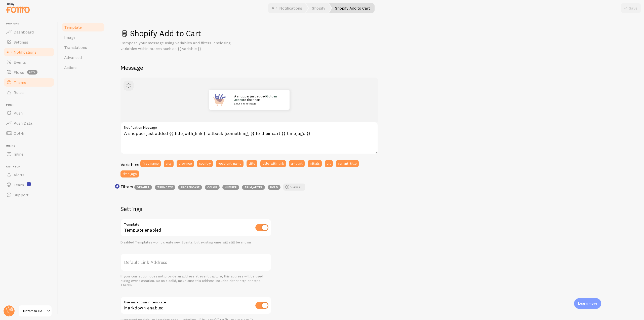  I want to click on span: Settings, so click(21, 42).